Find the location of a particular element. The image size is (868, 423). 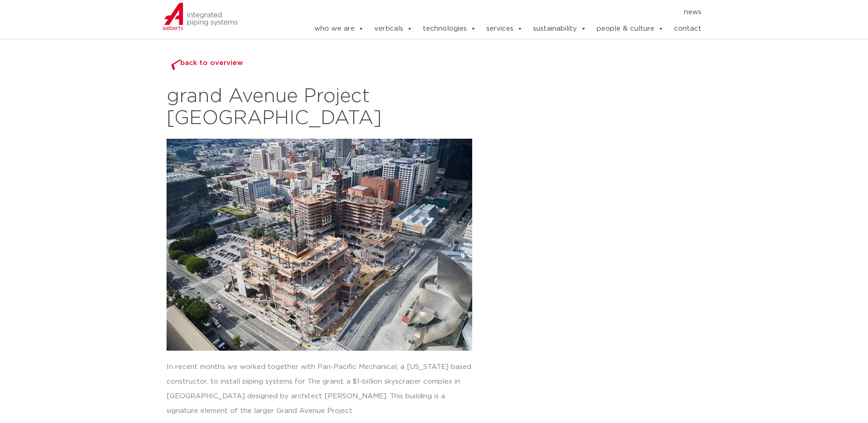

span: back to overview is located at coordinates (211, 65).